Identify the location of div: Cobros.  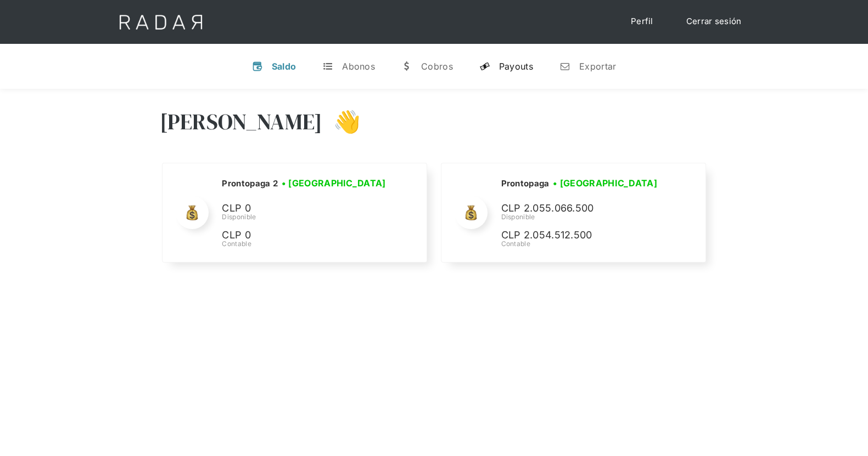
(437, 66).